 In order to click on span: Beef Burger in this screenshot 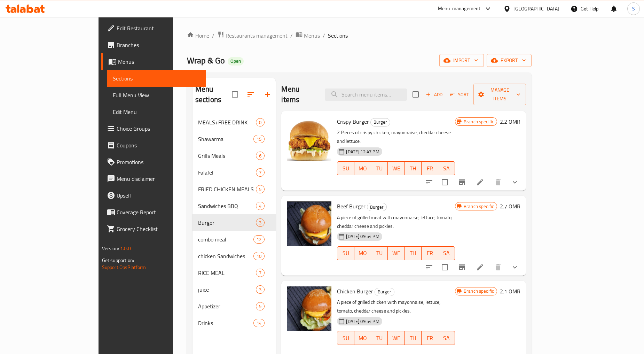, I will do `click(351, 206)`.